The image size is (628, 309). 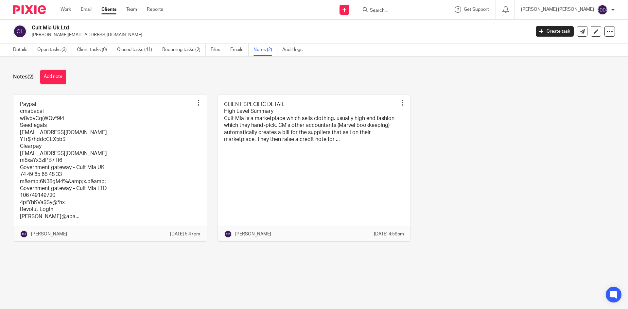 I want to click on a: Recurring tasks (2), so click(x=184, y=50).